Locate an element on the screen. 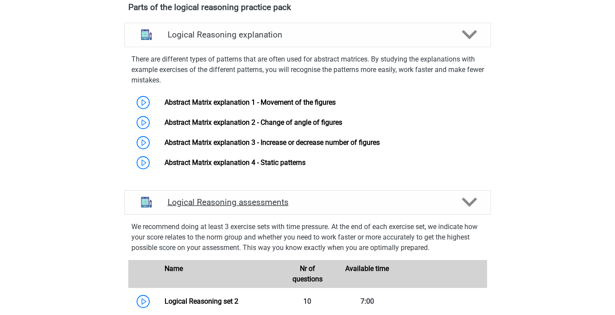 The width and height of the screenshot is (615, 315). a: explanations Logical Reasoning explanation is located at coordinates (308, 35).